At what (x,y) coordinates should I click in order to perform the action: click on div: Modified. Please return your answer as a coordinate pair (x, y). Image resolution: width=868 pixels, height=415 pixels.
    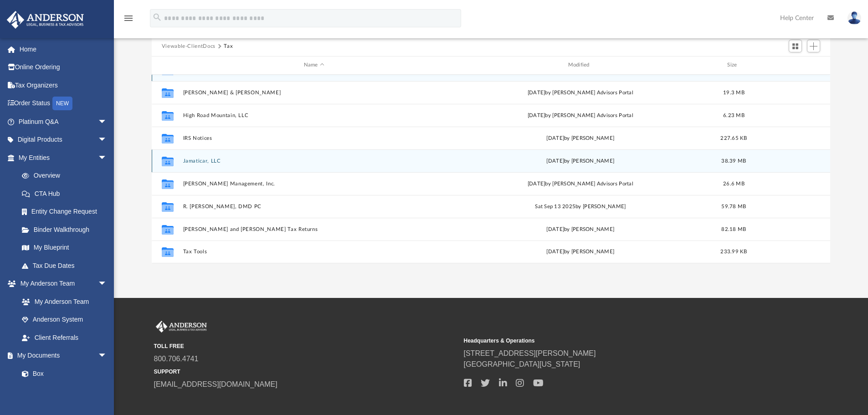
    Looking at the image, I should click on (580, 65).